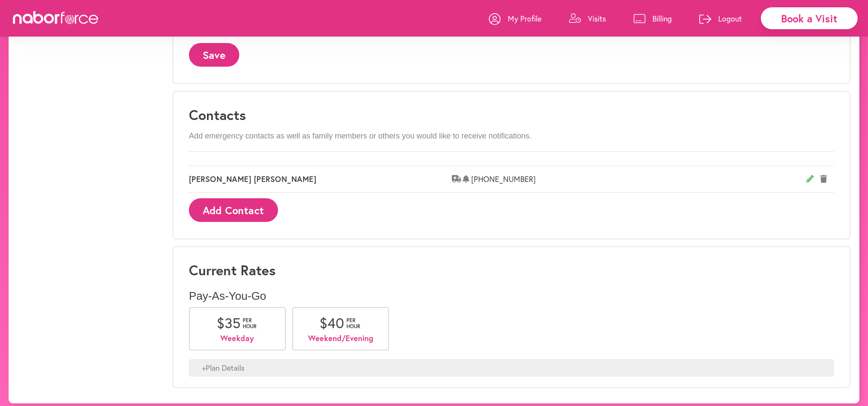  Describe the element at coordinates (525, 19) in the screenshot. I see `p: My Profile` at that location.